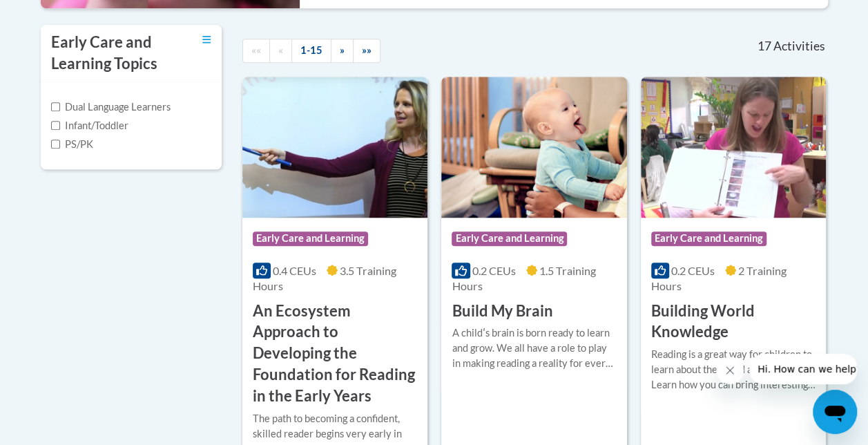 The width and height of the screenshot is (868, 445). Describe the element at coordinates (502, 311) in the screenshot. I see `h3: Build My Brain` at that location.